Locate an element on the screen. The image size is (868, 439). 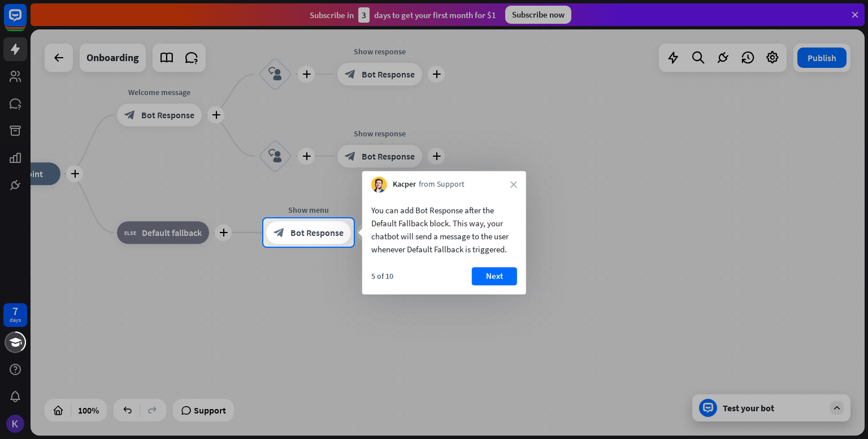
span: Kacper is located at coordinates (404, 185).